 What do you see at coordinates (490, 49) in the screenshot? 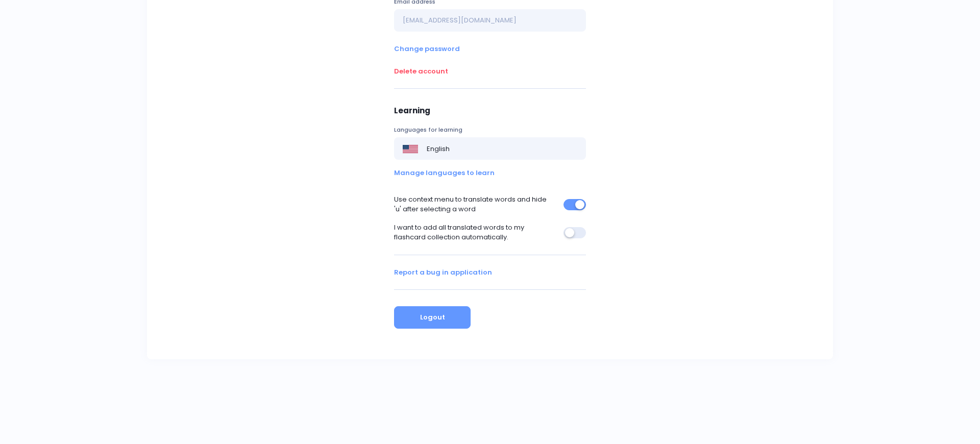
I see `div: Change password` at bounding box center [490, 49].